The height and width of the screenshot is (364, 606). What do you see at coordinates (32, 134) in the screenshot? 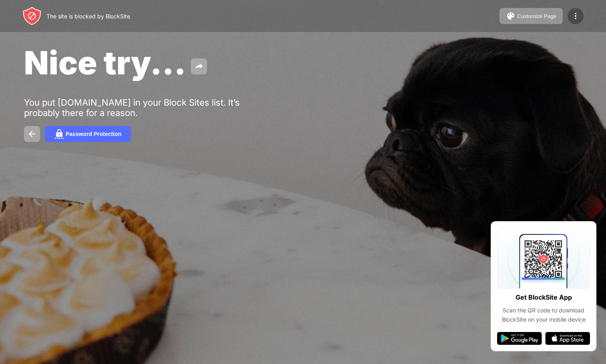
I see `img: back.svg` at bounding box center [32, 134].